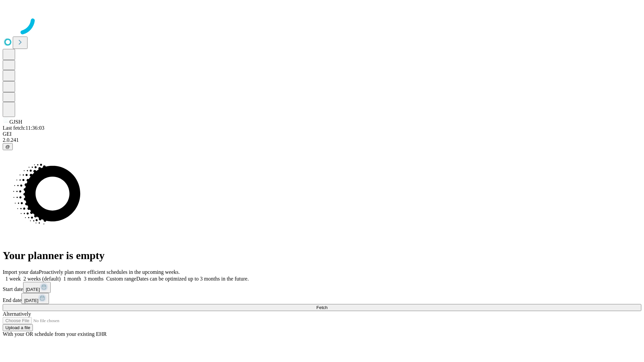 The image size is (644, 362). Describe the element at coordinates (193, 278) in the screenshot. I see `span: Dates can be optimized up to 3 months in the future.` at that location.